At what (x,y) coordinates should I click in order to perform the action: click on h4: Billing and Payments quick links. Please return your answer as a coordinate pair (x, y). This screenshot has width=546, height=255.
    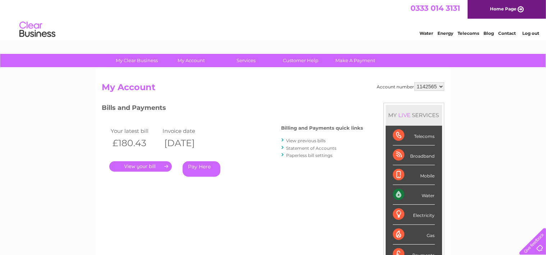
    Looking at the image, I should click on (323, 128).